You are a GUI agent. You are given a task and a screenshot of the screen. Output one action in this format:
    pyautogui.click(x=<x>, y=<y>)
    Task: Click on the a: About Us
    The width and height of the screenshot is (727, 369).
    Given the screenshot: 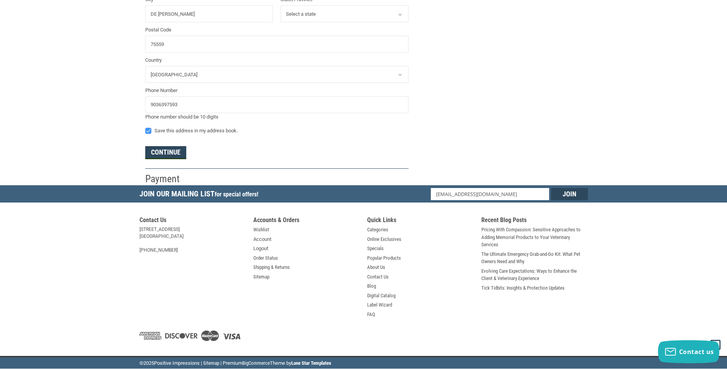 What is the action you would take?
    pyautogui.click(x=376, y=267)
    